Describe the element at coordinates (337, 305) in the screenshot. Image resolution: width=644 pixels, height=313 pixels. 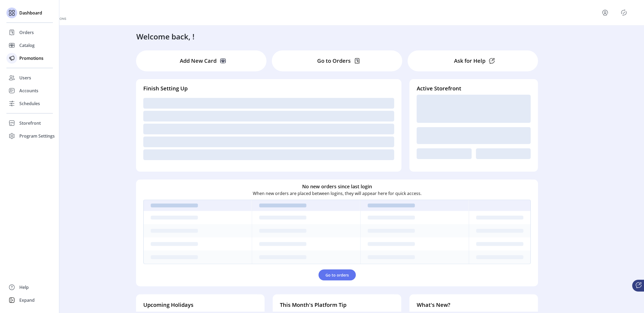
I see `h4: This Month's Platform Tip` at that location.